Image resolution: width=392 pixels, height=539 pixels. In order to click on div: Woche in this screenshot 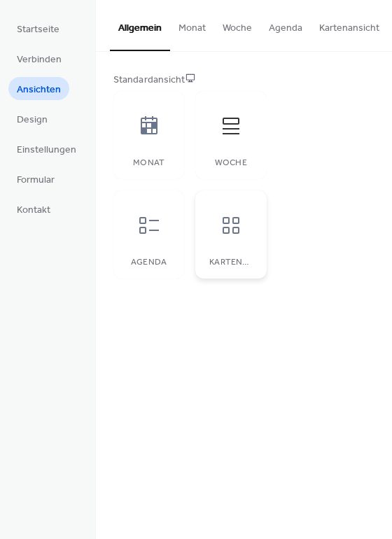, I will do `click(231, 163)`.